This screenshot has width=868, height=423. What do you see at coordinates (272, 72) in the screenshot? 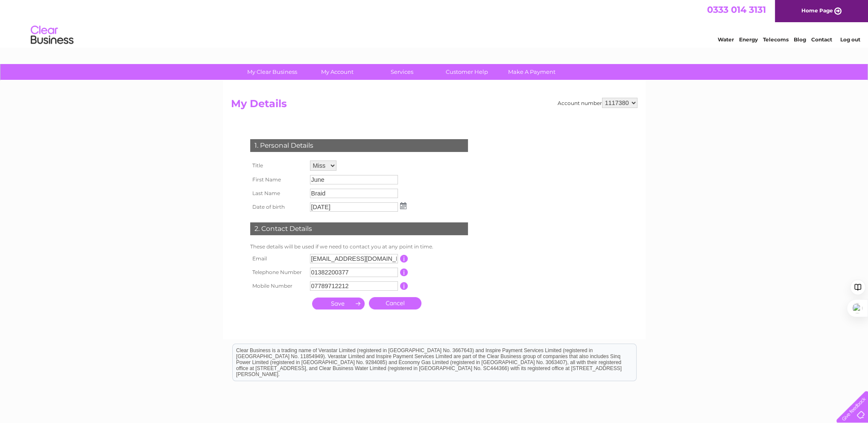
I see `a: My Clear Business` at bounding box center [272, 72].